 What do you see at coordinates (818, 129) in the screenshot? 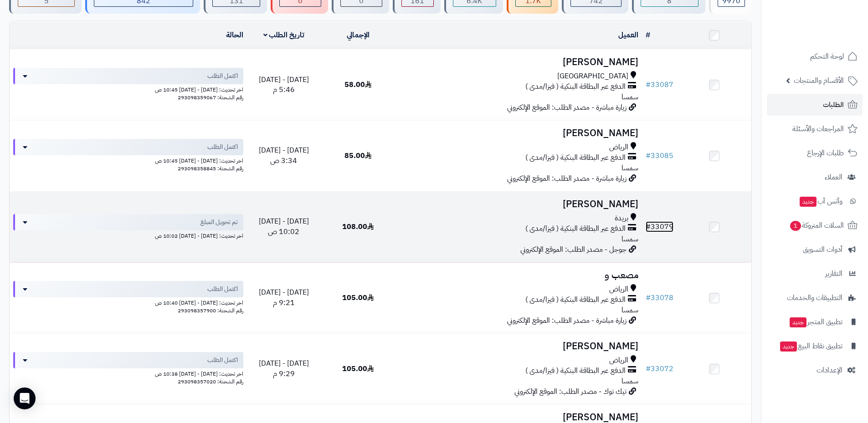
I see `span: المراجعات والأسئلة` at bounding box center [818, 129].